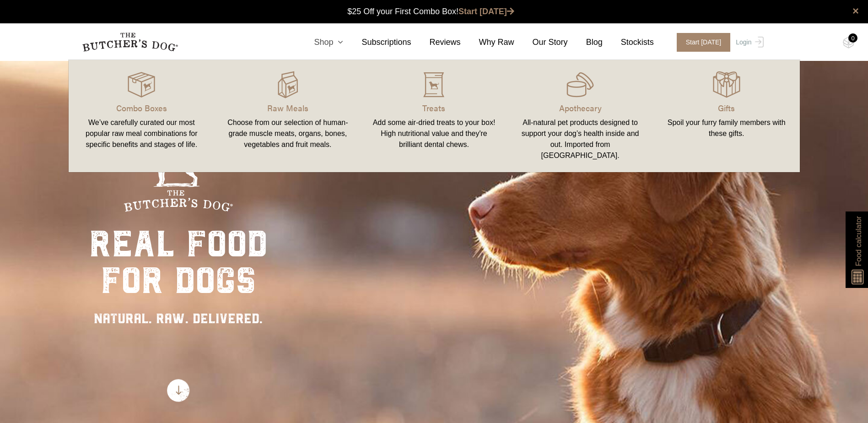 The image size is (868, 423). Describe the element at coordinates (288, 133) in the screenshot. I see `div: Choose from our selection of human-grade muscle meats, organs, bones, vegetables and fruit meals.` at that location.